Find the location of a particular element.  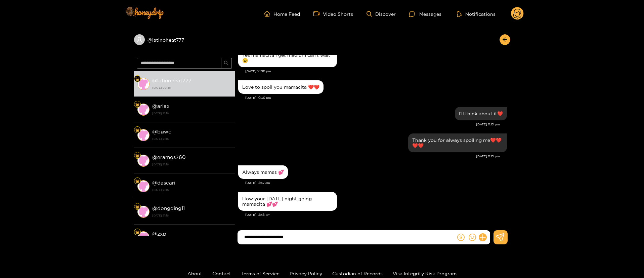

a: Contact is located at coordinates (222, 273).